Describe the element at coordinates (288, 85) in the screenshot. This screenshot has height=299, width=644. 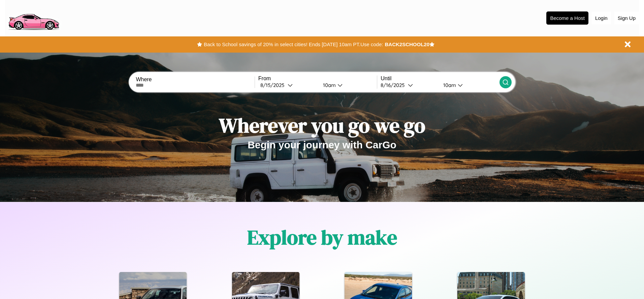
I see `button: 8/15/2025` at that location.